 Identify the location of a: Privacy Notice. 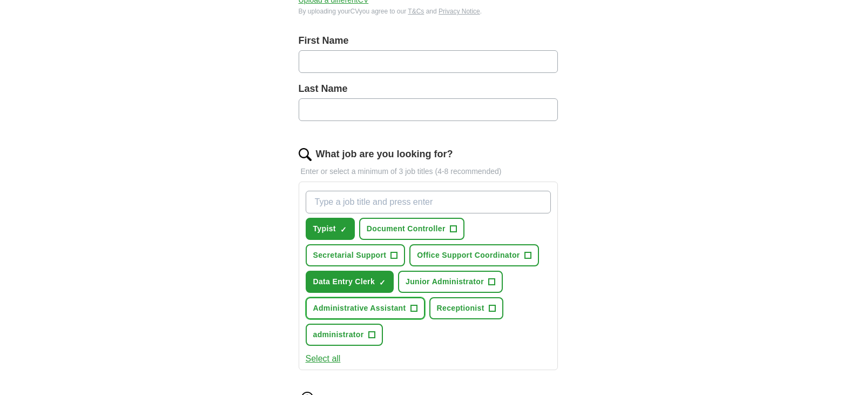
(459, 11).